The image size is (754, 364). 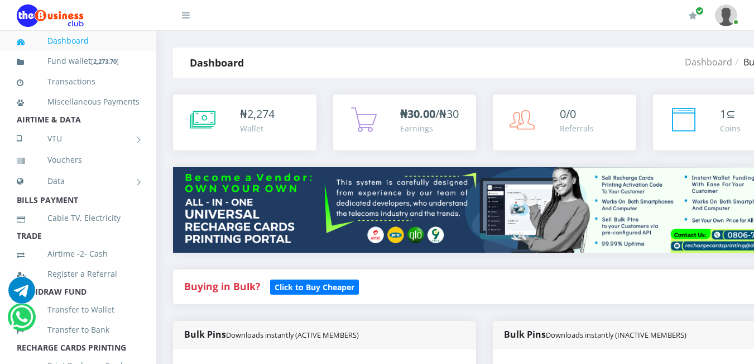 I want to click on img: Logo, so click(x=50, y=16).